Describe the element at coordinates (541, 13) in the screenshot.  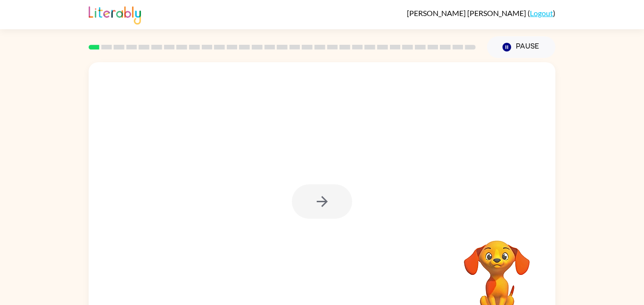
I see `a: Logout` at that location.